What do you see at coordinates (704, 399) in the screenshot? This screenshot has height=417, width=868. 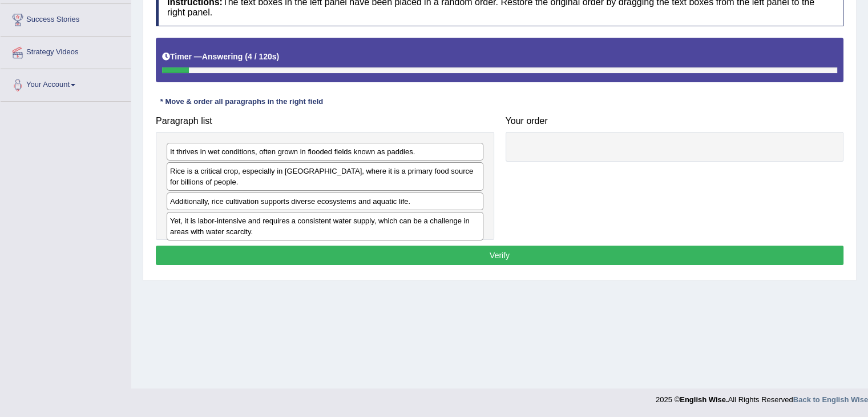 I see `strong: English Wise.` at bounding box center [704, 399].